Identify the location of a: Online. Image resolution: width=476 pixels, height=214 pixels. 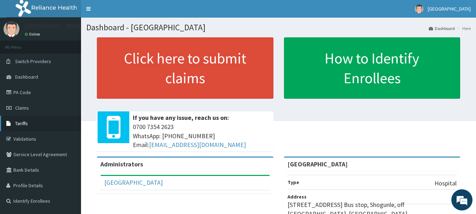
(33, 34).